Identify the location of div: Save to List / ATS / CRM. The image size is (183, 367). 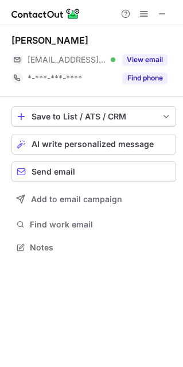
(94, 117).